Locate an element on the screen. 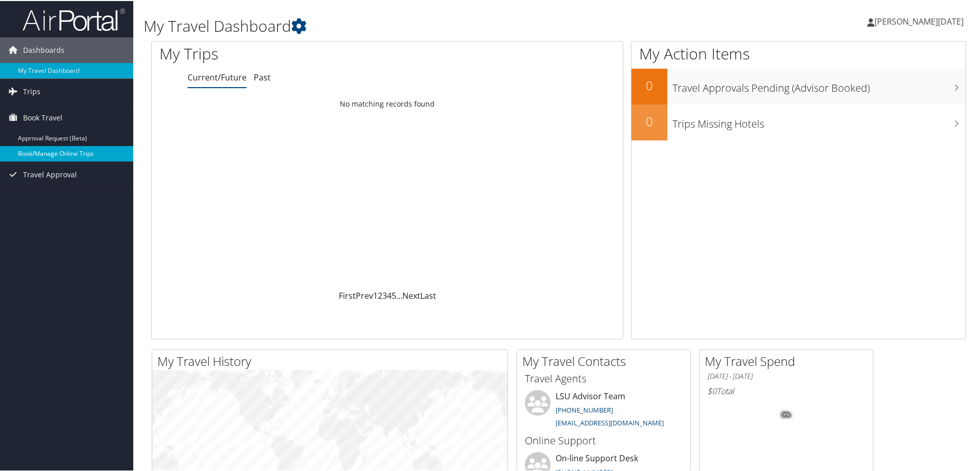 This screenshot has height=471, width=980. a: 0Travel Approvals Pending (Advisor Booked) is located at coordinates (798, 86).